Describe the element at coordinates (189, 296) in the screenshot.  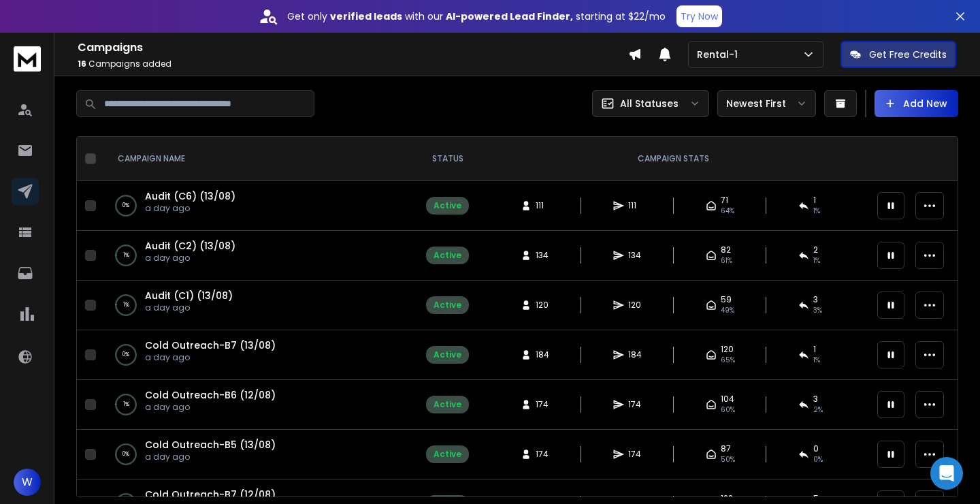
I see `a: Audit (C1) (13/08)` at that location.